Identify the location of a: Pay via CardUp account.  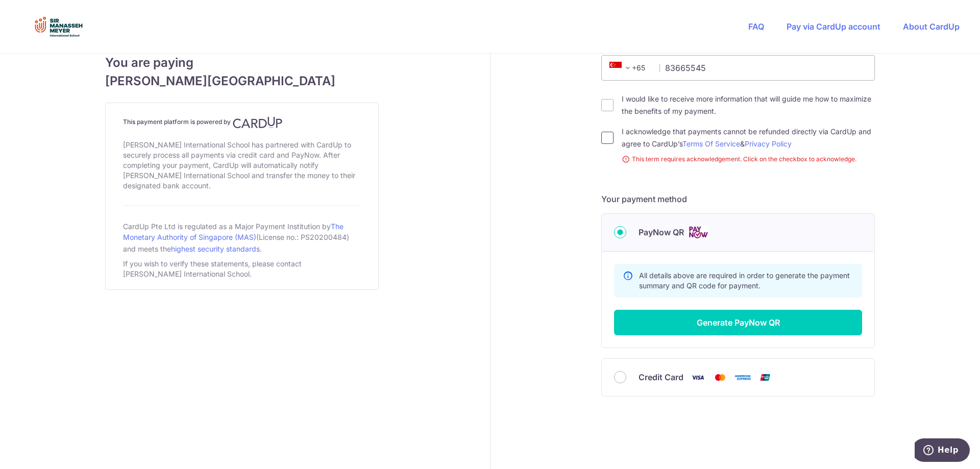
(834, 27).